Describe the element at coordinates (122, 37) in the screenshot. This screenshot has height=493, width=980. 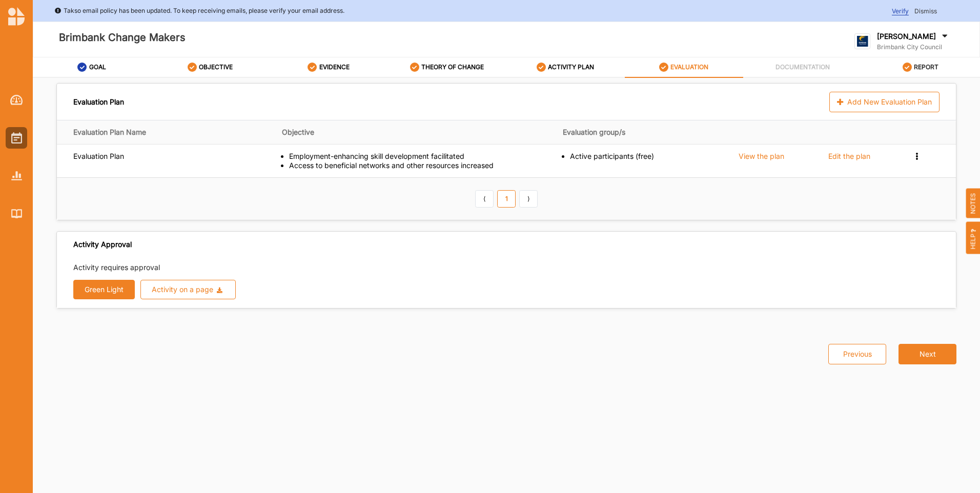
I see `label: Brimbank Change Makers` at that location.